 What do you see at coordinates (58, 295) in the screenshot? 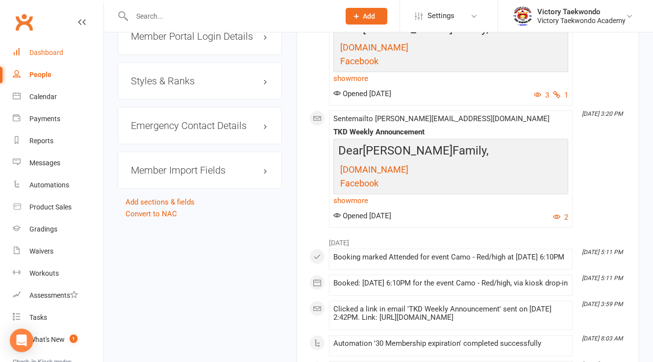
I see `a: Assessments` at bounding box center [58, 295].